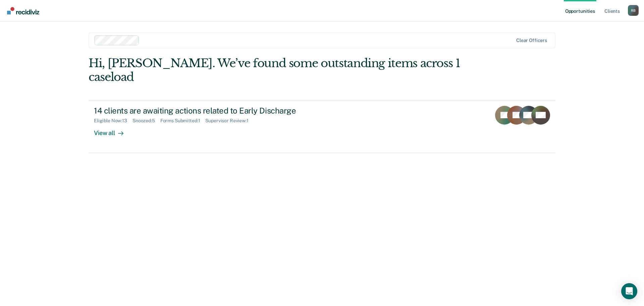 The image size is (644, 306). What do you see at coordinates (633, 10) in the screenshot?
I see `button: Profile dropdown button` at bounding box center [633, 10].